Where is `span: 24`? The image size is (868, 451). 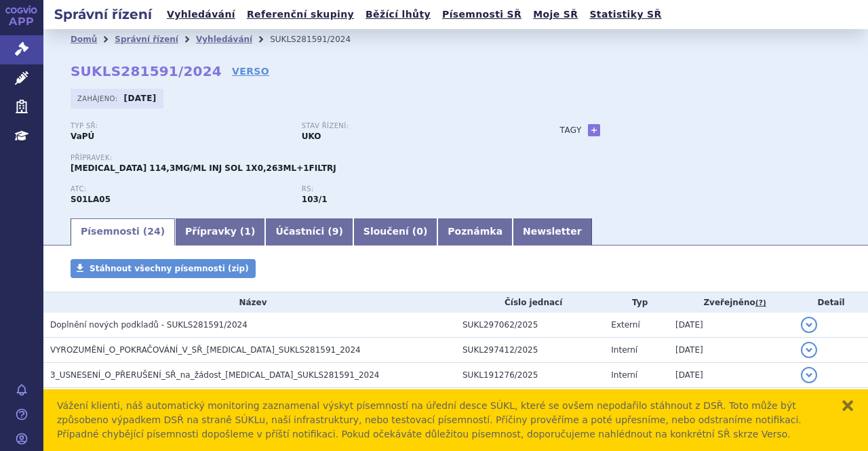 span: 24 is located at coordinates (153, 231).